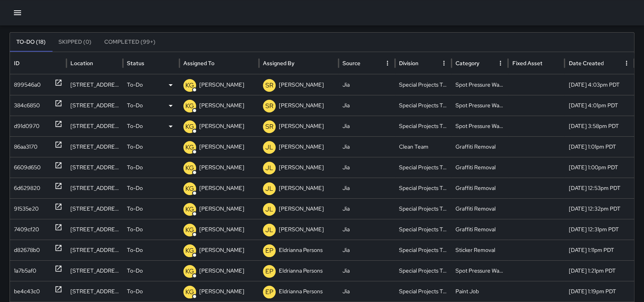 This screenshot has width=644, height=302. Describe the element at coordinates (31, 42) in the screenshot. I see `button: To-Do (18)` at that location.